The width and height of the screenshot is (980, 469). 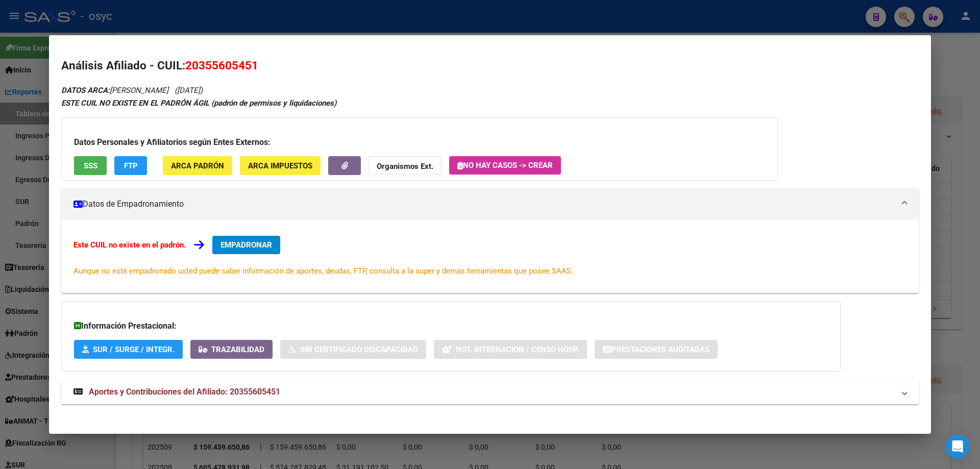 What do you see at coordinates (246, 245) in the screenshot?
I see `button: EMPADRONAR` at bounding box center [246, 245].